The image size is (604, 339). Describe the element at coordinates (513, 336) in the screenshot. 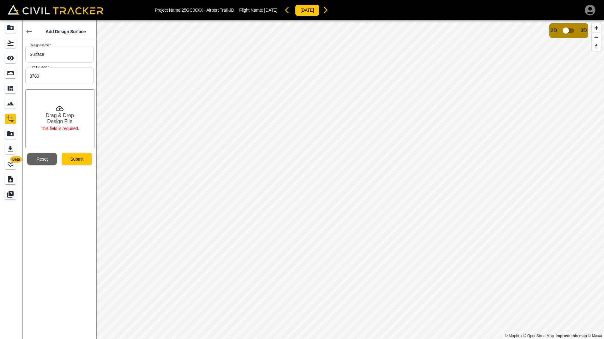

I see `a: Mapbox` at that location.